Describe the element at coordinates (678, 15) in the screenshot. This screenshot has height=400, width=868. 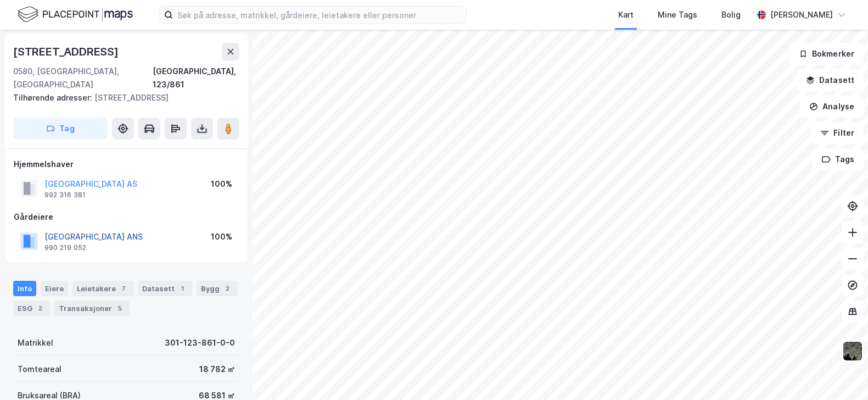
I see `div: Mine Tags` at that location.